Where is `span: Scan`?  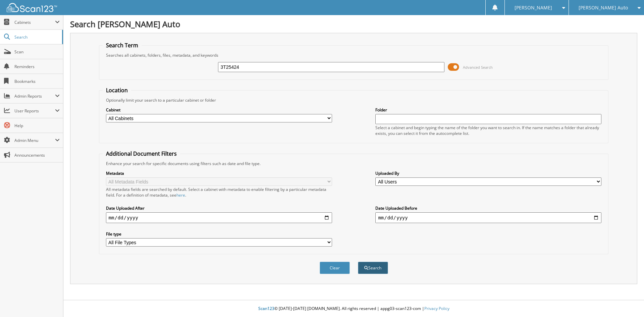 span: Scan is located at coordinates (37, 52).